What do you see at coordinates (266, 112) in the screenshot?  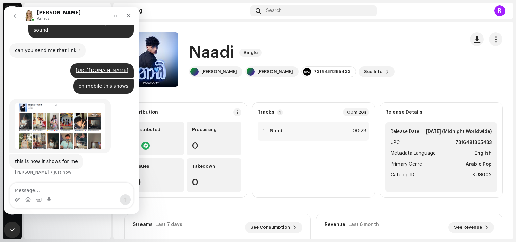 I see `strong: Tracks` at bounding box center [266, 112].